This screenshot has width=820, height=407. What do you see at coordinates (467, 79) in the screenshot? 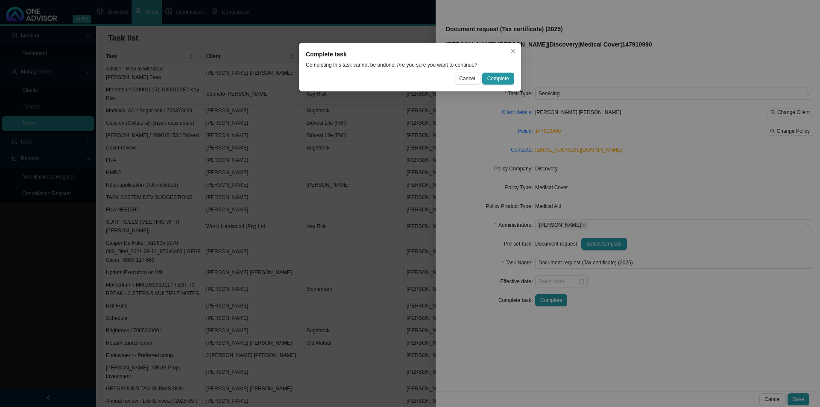
I see `button: Cancel` at bounding box center [467, 79].